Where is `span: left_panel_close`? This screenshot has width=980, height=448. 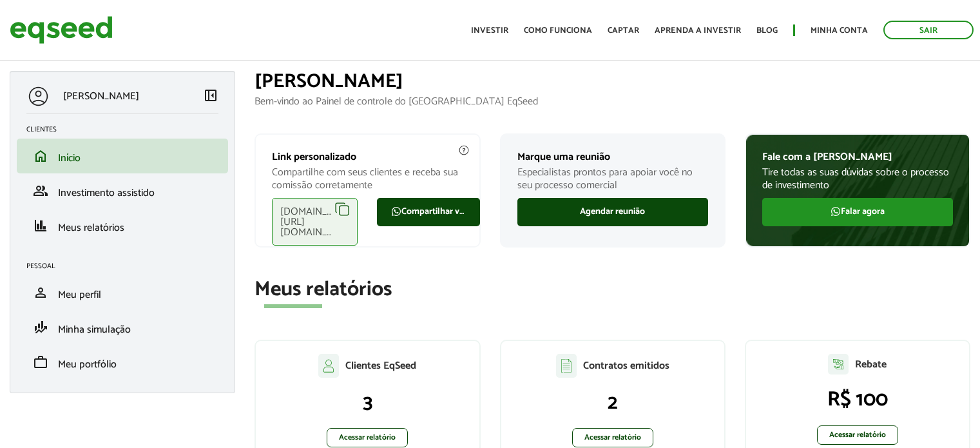
span: left_panel_close is located at coordinates (210, 95).